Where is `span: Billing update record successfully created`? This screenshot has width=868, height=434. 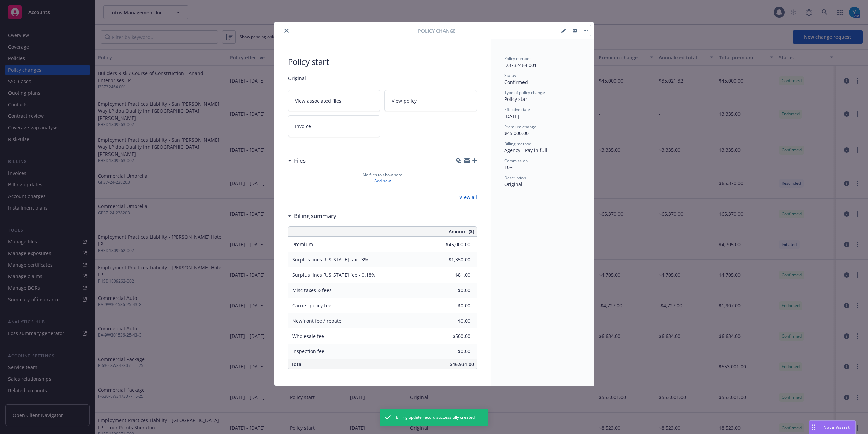
span: Billing update record successfully created is located at coordinates (436, 417).